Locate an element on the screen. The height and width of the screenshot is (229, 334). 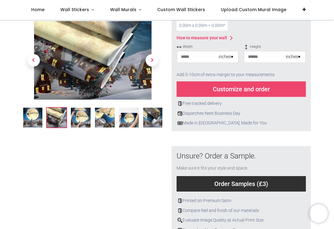
div: Free tracked delivery is located at coordinates (241, 104).